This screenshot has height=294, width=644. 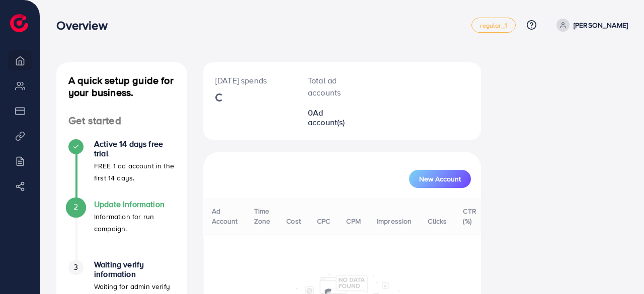 I want to click on p: Information for run campaign., so click(x=134, y=223).